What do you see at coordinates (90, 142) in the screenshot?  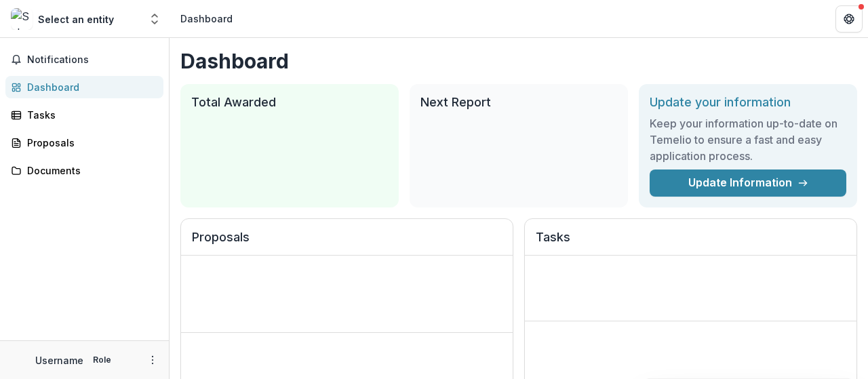 I see `div: Proposals` at bounding box center [90, 142].